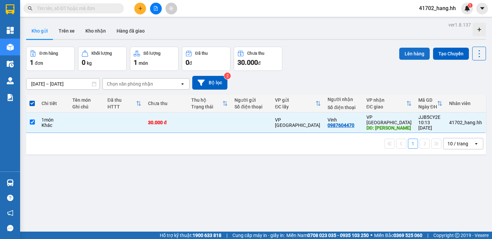  I want to click on div: Người gửi, so click(251, 100).